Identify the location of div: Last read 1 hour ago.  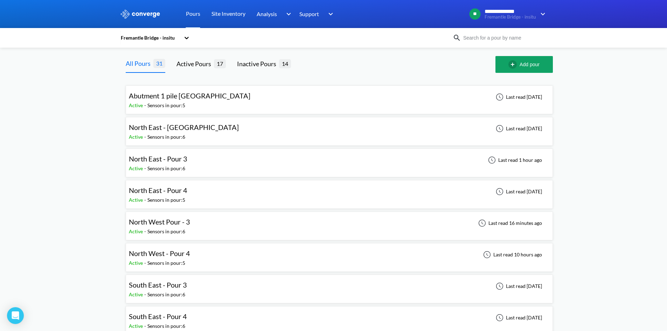
(514, 160).